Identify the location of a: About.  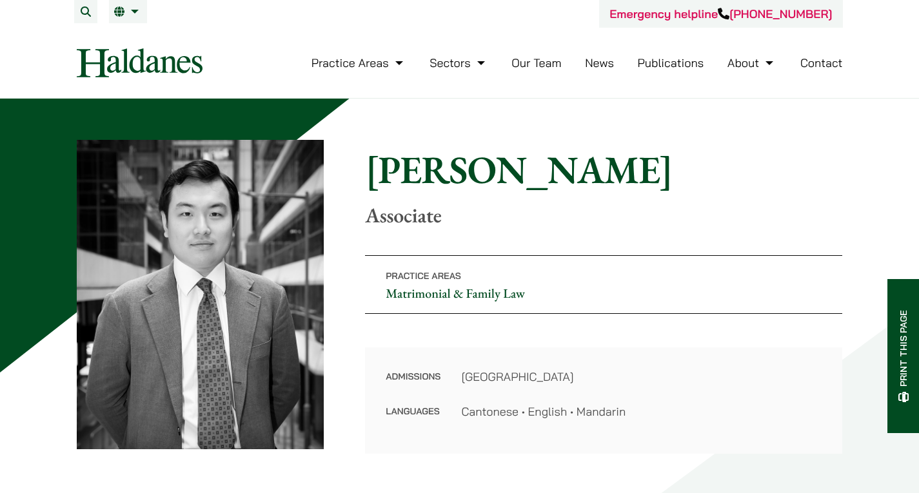
(752, 63).